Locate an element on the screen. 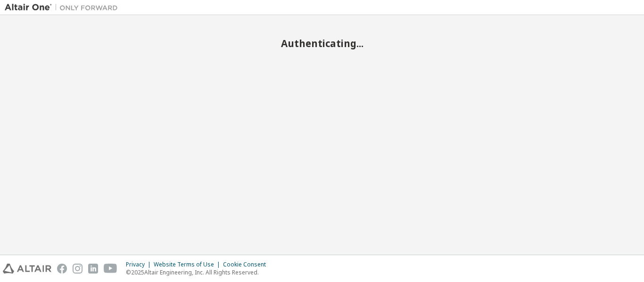 This screenshot has width=644, height=282. p: © 2025 Altair Engineering, Inc. All Rights Reserved. is located at coordinates (198, 272).